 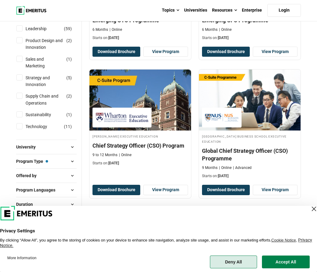 What do you see at coordinates (250, 125) in the screenshot?
I see `a: Business Management Course by National University of Singapore Business School Executive Educatio...` at bounding box center [250, 125].